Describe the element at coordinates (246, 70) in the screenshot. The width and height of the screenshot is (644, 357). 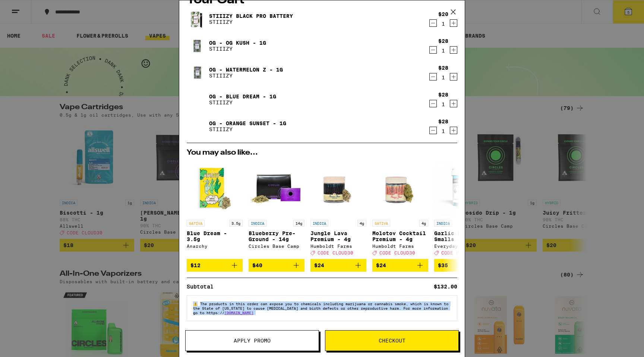
I see `a: OG - Watermelon Z - 1g` at that location.